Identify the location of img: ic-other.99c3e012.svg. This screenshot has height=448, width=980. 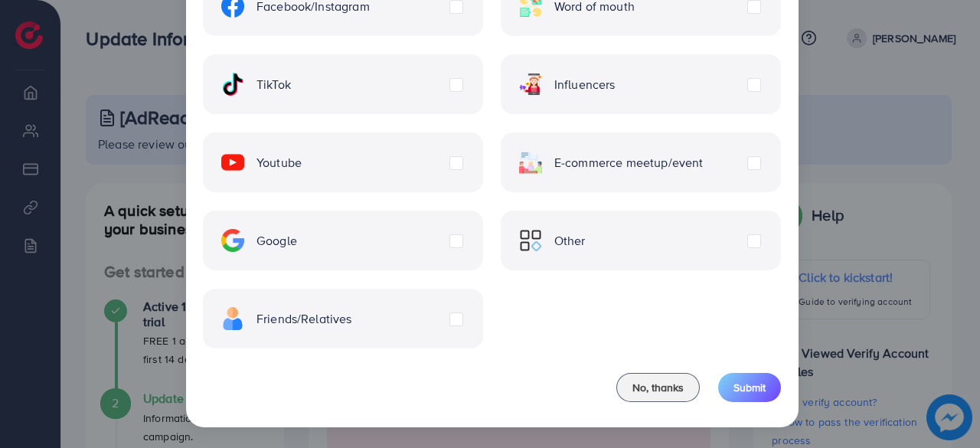
(530, 241).